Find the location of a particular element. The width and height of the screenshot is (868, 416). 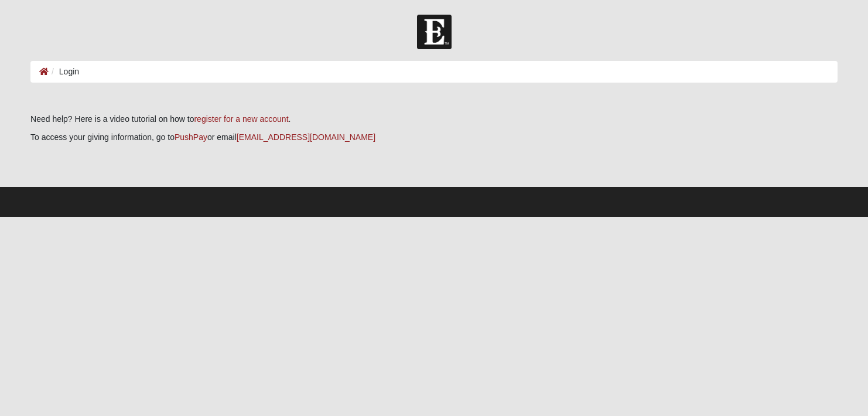

p: Need help? Here is a video tutorial on how to . is located at coordinates (434, 119).